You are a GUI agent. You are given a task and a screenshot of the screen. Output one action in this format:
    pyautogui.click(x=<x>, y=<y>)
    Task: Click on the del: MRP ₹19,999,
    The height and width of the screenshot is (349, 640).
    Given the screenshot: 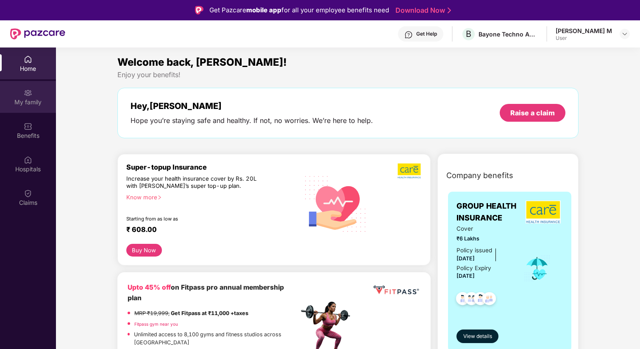 What is the action you would take?
    pyautogui.click(x=152, y=313)
    